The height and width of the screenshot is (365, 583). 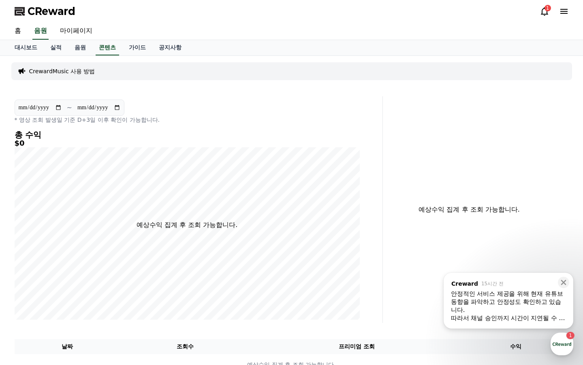 What do you see at coordinates (547, 8) in the screenshot?
I see `div: 1` at bounding box center [547, 8].